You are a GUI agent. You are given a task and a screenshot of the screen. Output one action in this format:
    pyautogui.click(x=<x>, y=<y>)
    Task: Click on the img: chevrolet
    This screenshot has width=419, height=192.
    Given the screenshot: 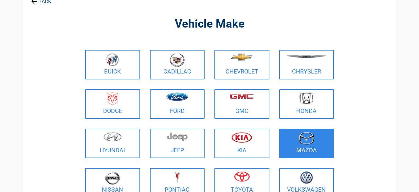 What is the action you would take?
    pyautogui.click(x=242, y=57)
    